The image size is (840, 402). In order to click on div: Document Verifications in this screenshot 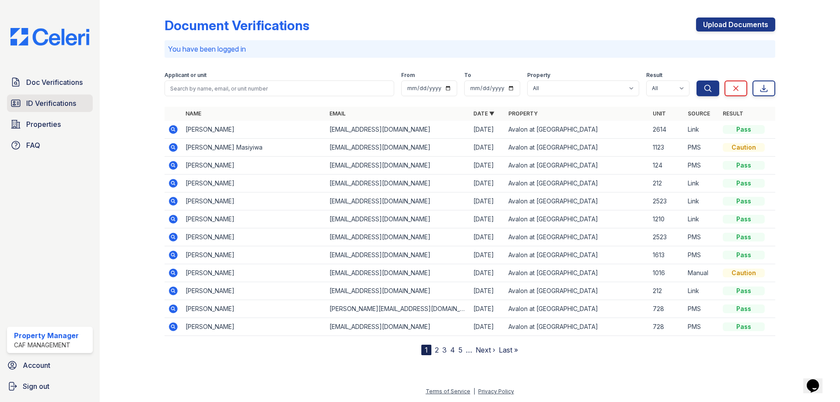, I will do `click(237, 25)`.